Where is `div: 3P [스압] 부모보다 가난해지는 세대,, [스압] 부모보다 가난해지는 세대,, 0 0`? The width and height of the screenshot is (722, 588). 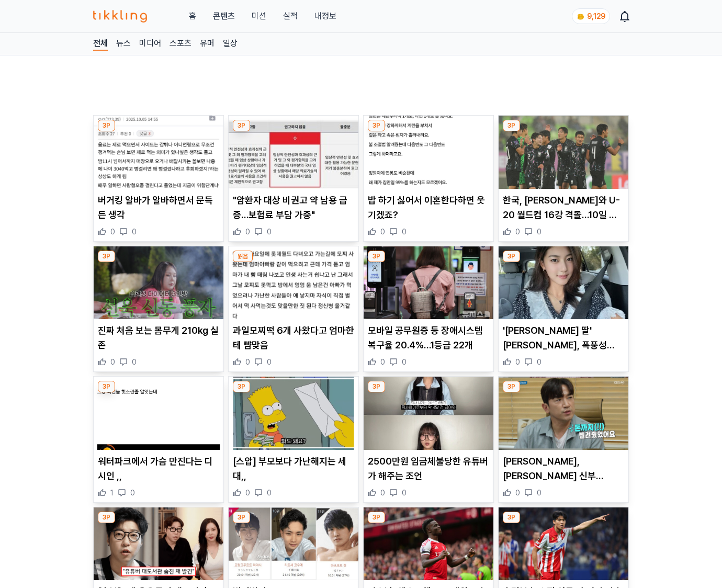
div: 3P [스압] 부모보다 가난해지는 세대,, [스압] 부모보다 가난해지는 세대,, 0 0 is located at coordinates (294, 440).